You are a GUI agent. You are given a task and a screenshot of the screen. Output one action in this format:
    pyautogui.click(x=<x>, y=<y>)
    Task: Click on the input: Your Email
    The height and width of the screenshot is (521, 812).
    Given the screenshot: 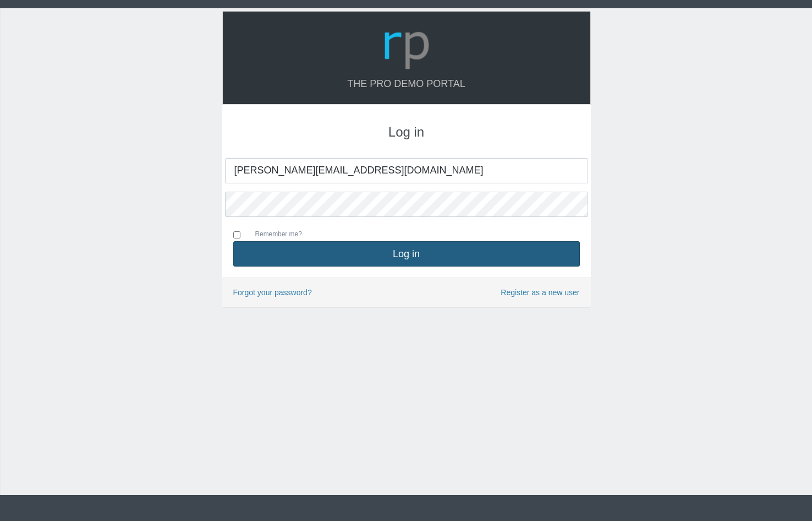 What is the action you would take?
    pyautogui.click(x=406, y=170)
    